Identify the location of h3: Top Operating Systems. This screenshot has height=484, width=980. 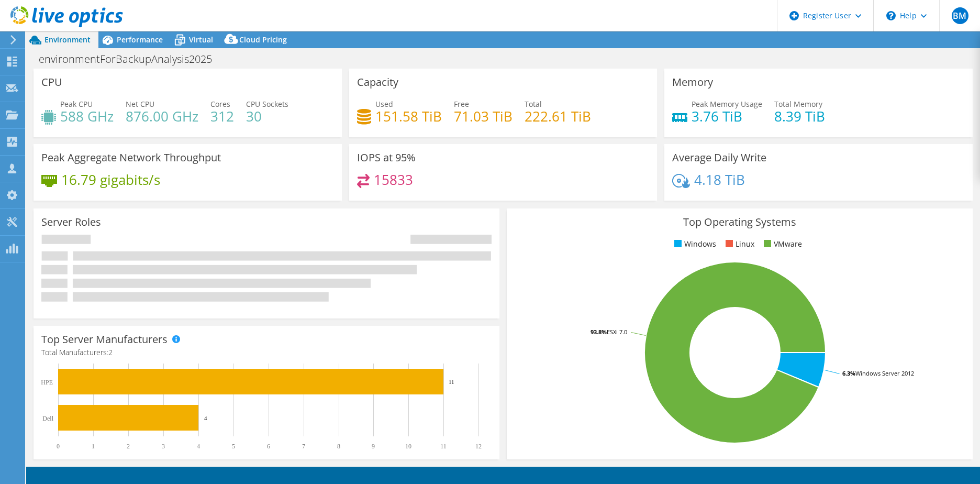
(740, 222).